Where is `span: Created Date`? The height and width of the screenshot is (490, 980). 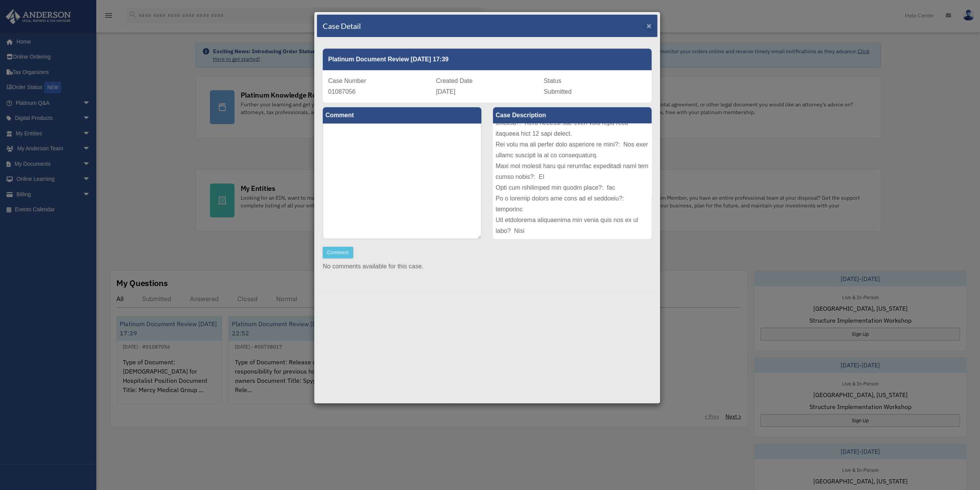 span: Created Date is located at coordinates (454, 81).